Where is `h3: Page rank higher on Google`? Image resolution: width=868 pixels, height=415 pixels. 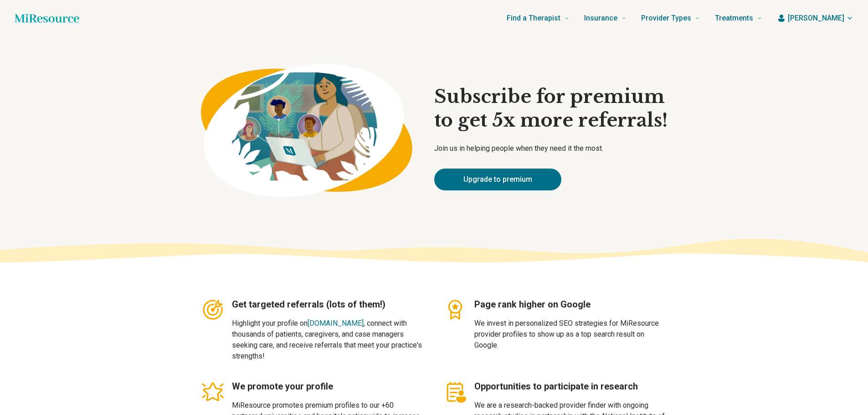 h3: Page rank higher on Google is located at coordinates (570, 305).